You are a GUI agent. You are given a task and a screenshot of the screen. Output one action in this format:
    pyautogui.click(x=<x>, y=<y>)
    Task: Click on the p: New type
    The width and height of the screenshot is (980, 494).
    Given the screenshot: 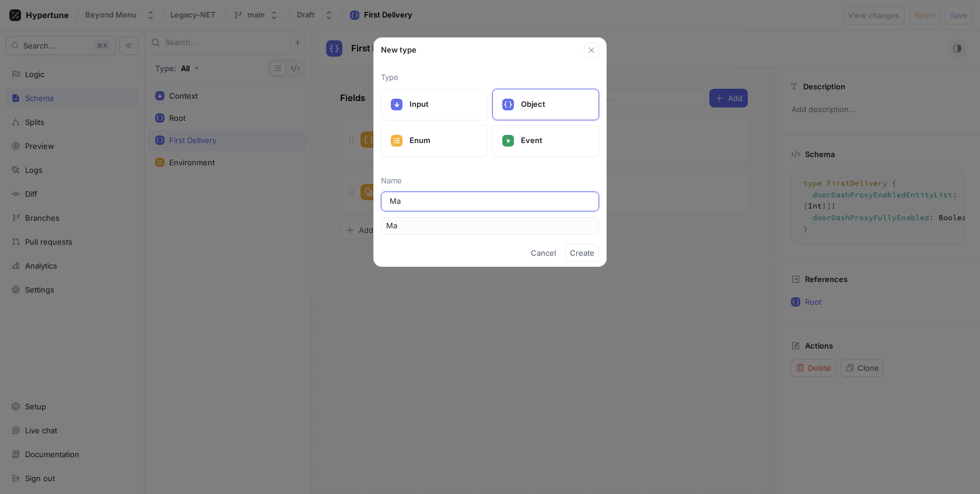 What is the action you would take?
    pyautogui.click(x=398, y=51)
    